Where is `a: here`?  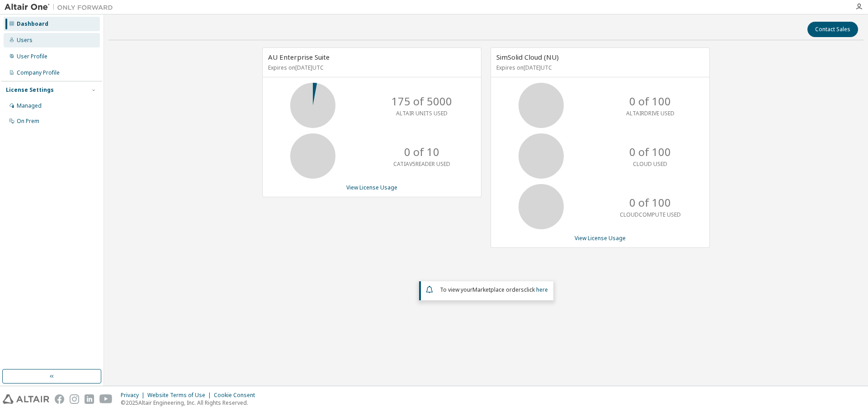 a: here is located at coordinates (542, 289).